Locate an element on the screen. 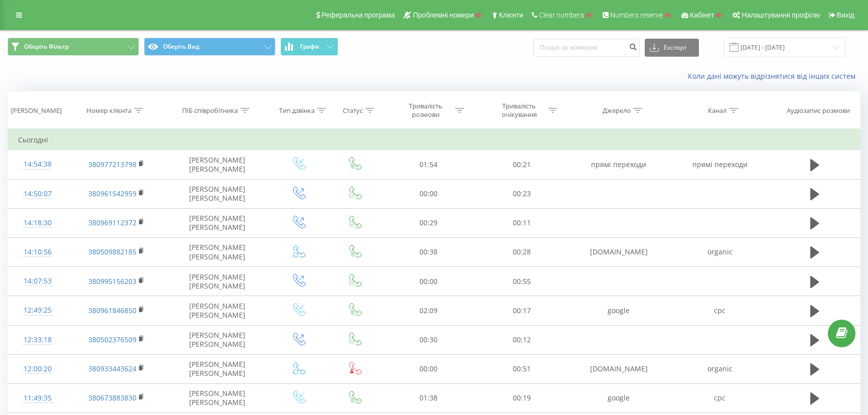  div: Тип дзвінка is located at coordinates (297, 111).